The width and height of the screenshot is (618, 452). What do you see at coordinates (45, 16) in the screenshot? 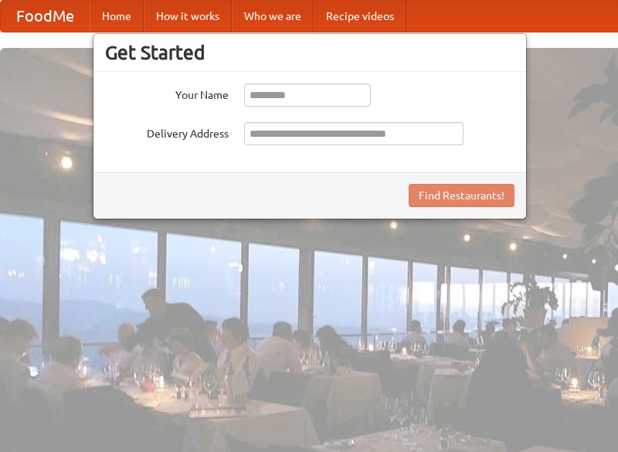
I see `a: FoodMe` at bounding box center [45, 16].